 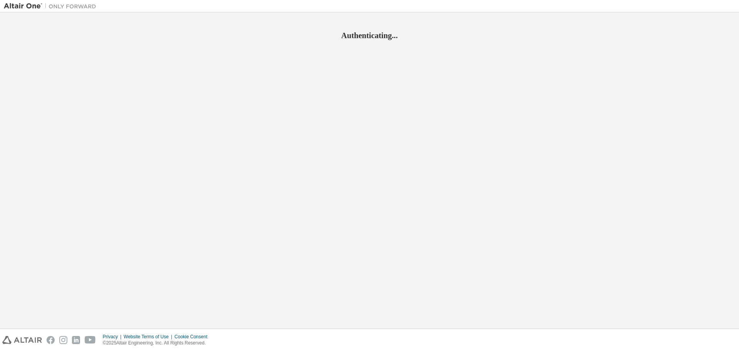 I want to click on img: Altair One, so click(x=52, y=6).